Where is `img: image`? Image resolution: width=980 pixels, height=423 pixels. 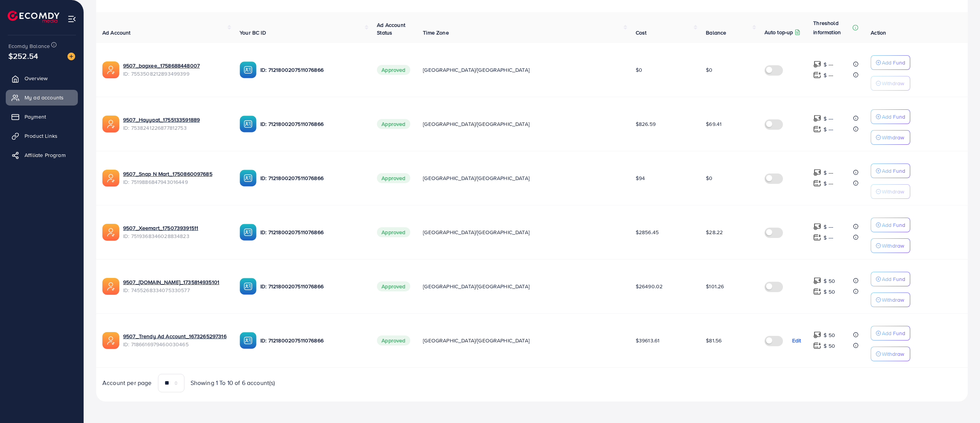
img: image is located at coordinates (71, 56).